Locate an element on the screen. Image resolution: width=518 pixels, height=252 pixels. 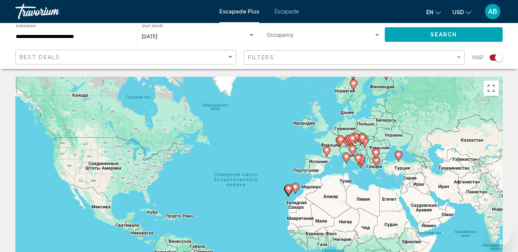
font: AB is located at coordinates (493, 11).